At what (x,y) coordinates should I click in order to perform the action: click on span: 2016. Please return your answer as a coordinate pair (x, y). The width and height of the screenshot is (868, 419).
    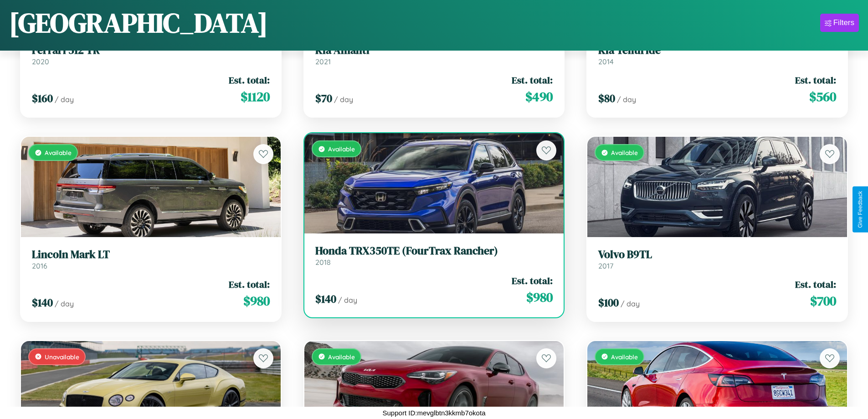
    Looking at the image, I should click on (40, 266).